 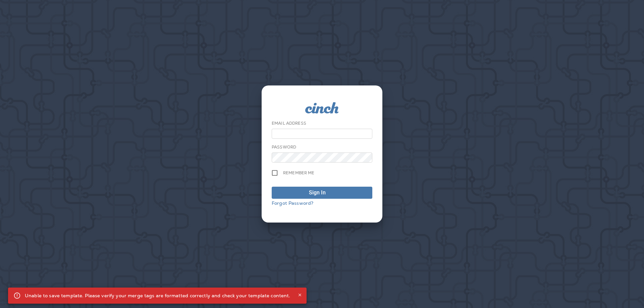 I want to click on a: Forgot Password?, so click(x=292, y=203).